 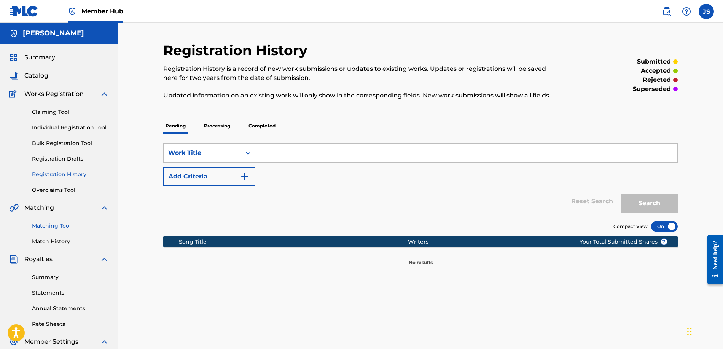 What do you see at coordinates (690, 332) in the screenshot?
I see `div: Drag` at bounding box center [690, 332].